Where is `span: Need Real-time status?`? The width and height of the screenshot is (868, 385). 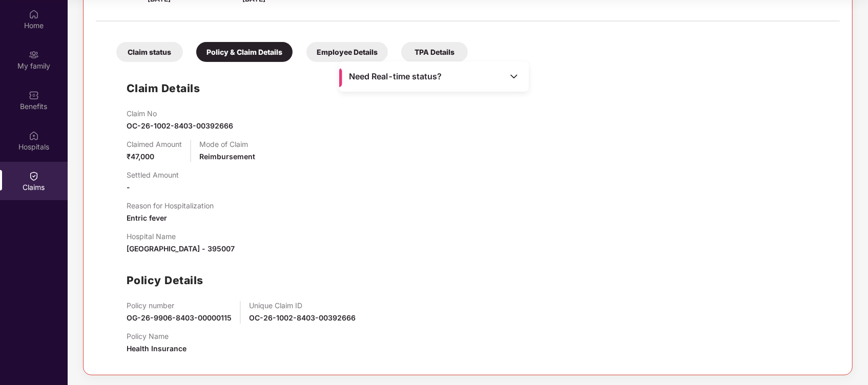
span: Need Real-time status? is located at coordinates (395, 76).